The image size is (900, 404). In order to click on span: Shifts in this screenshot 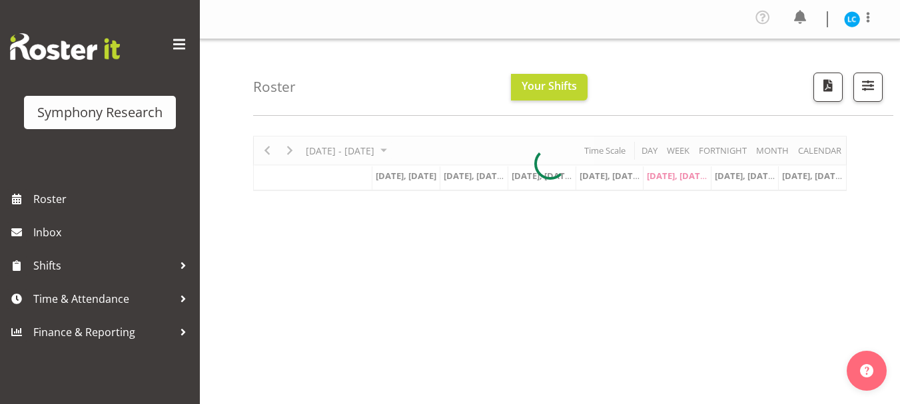, I will do `click(103, 266)`.